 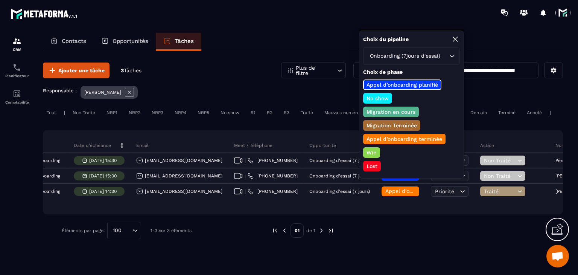 What do you see at coordinates (444, 191) in the screenshot?
I see `span: Priorité` at bounding box center [444, 191].